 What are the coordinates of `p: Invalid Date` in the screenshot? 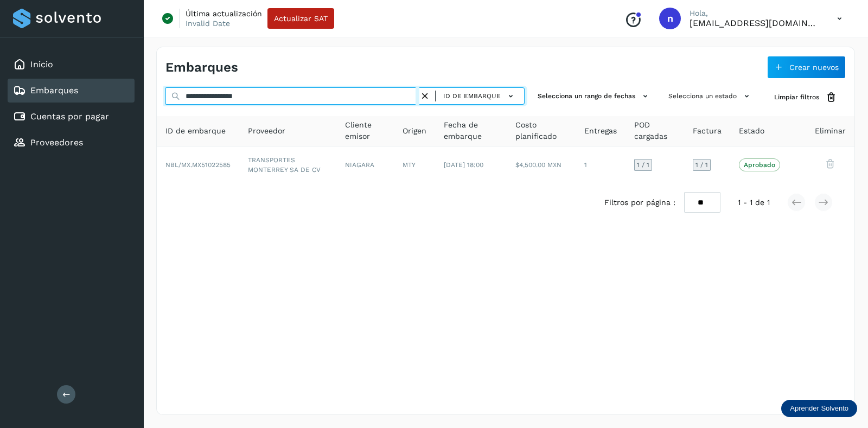 It's located at (208, 24).